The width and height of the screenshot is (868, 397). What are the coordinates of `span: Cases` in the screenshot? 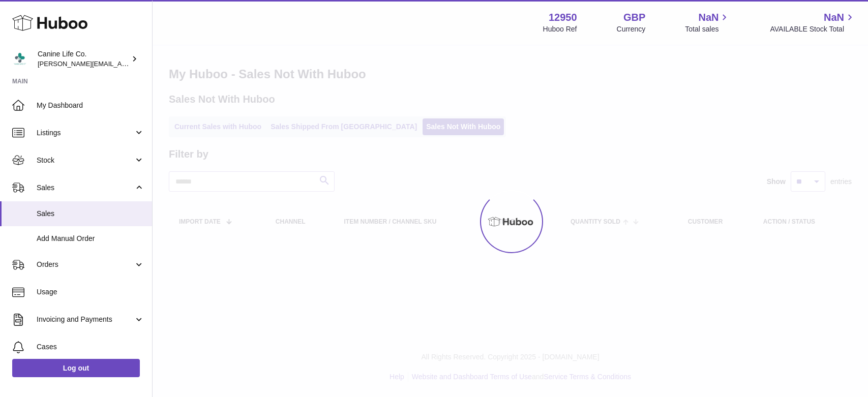 It's located at (91, 347).